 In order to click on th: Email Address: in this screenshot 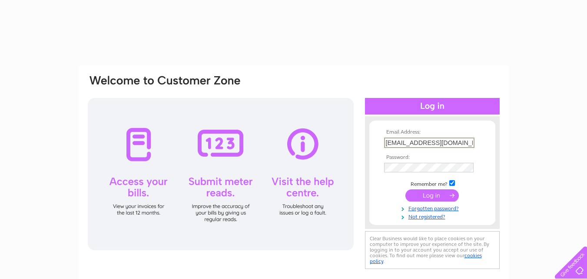, I will do `click(432, 132)`.